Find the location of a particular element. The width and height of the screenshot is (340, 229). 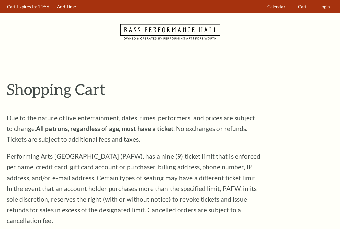

p: Shopping Cart is located at coordinates (170, 89).